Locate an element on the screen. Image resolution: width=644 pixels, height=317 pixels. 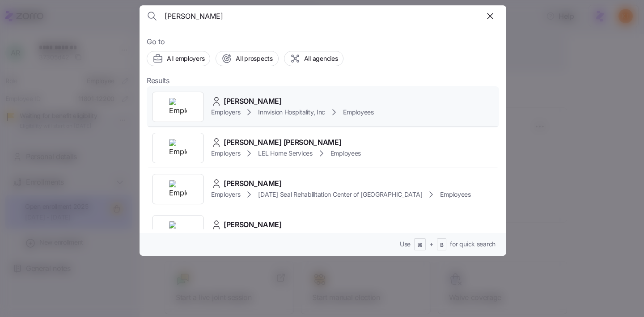
span: All agencies is located at coordinates (321, 59).